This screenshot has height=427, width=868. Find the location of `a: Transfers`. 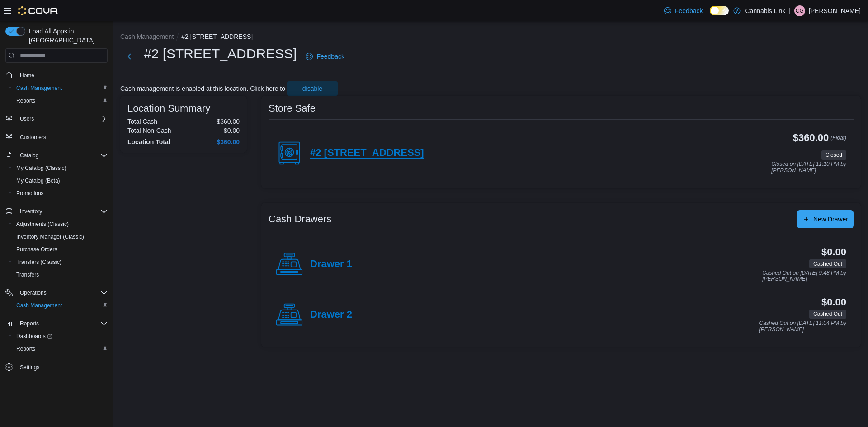

a: Transfers is located at coordinates (28, 275).